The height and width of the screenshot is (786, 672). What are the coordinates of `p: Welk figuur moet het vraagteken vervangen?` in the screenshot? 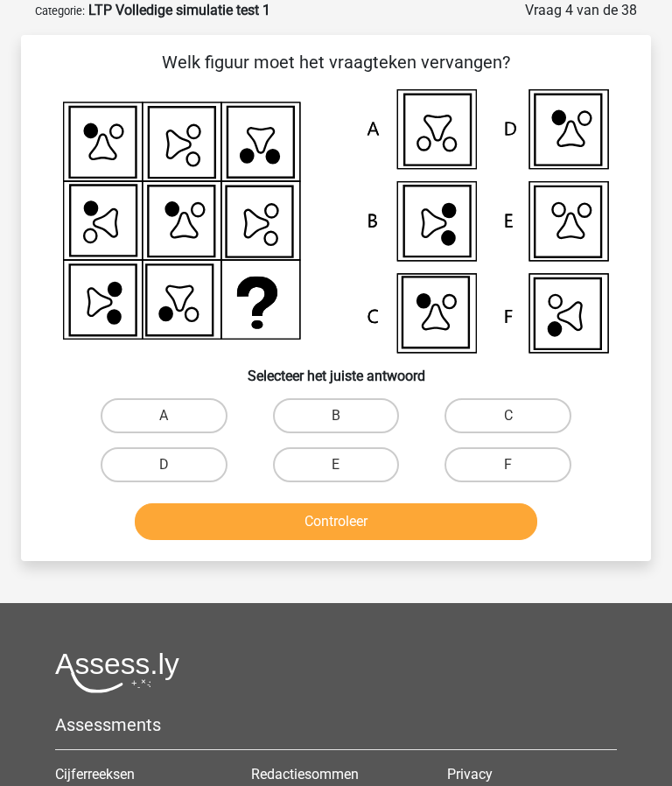 It's located at (336, 62).